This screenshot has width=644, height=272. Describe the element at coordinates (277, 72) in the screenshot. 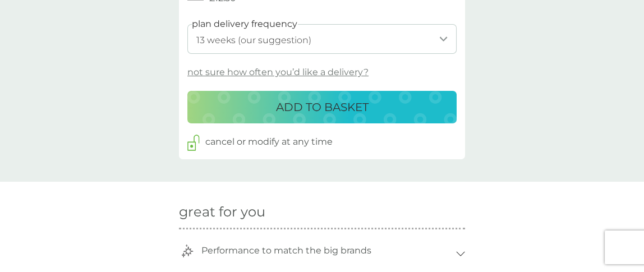

I see `p: not sure how often you’d like a delivery?` at that location.